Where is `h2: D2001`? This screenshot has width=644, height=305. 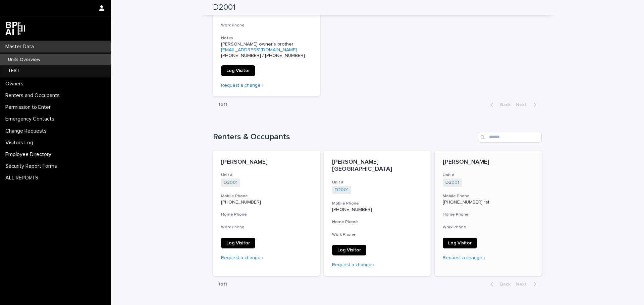
h2: D2001 is located at coordinates (224, 7).